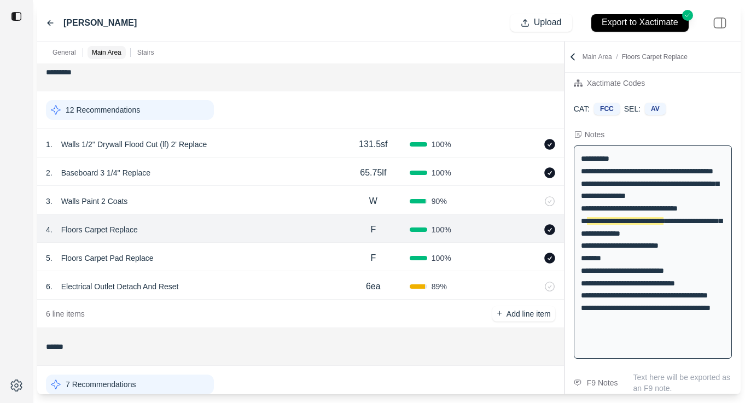 This screenshot has width=745, height=403. What do you see at coordinates (49, 258) in the screenshot?
I see `p: 5 .` at bounding box center [49, 258].